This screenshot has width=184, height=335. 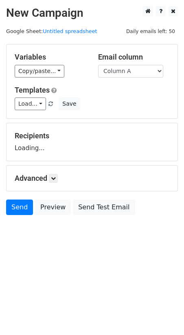 What do you see at coordinates (32, 90) in the screenshot?
I see `a: Templates` at bounding box center [32, 90].